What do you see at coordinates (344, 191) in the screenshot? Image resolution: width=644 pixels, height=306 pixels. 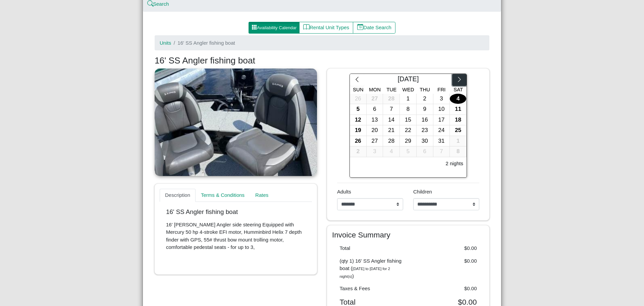 I see `span: Adults` at bounding box center [344, 191].